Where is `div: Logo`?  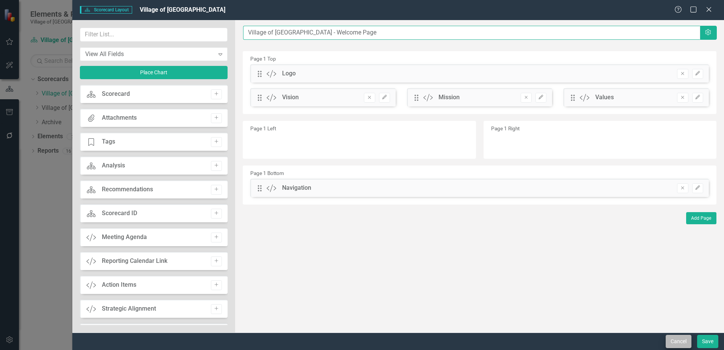 div: Logo is located at coordinates (289, 74).